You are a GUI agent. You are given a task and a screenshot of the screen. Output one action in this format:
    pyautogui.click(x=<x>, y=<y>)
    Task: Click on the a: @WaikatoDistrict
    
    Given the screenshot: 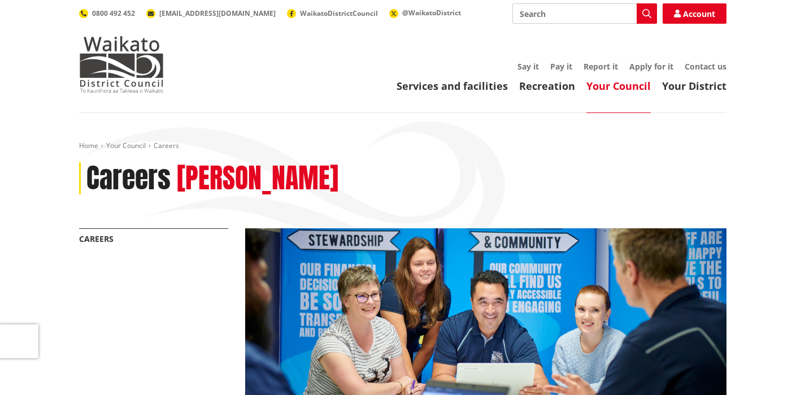 What is the action you would take?
    pyautogui.click(x=425, y=12)
    